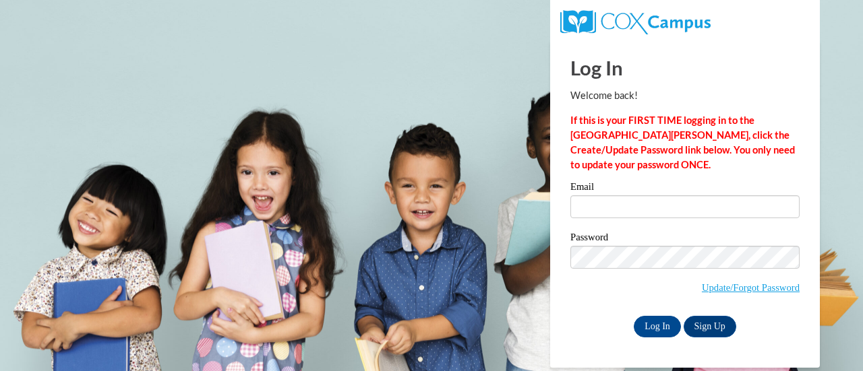 This screenshot has width=863, height=371. What do you see at coordinates (750, 288) in the screenshot?
I see `a: Update/Forgot Password` at bounding box center [750, 288].